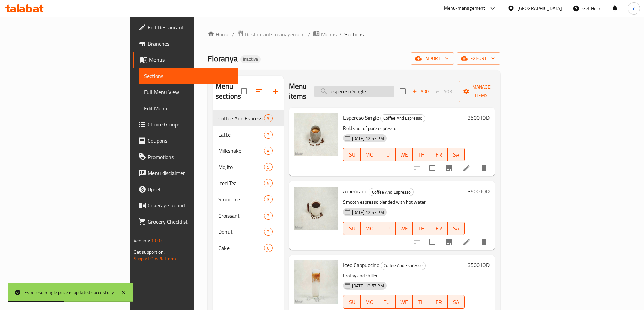 Image resolution: width=644 pixels, height=310 pixels. What do you see at coordinates (420, 92) in the screenshot?
I see `button: Add` at bounding box center [420, 92].